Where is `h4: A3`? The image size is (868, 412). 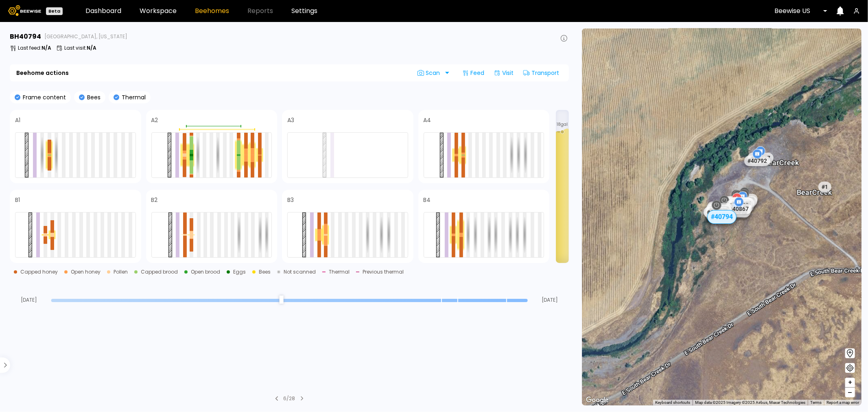
h4: A3 is located at coordinates (291, 120).